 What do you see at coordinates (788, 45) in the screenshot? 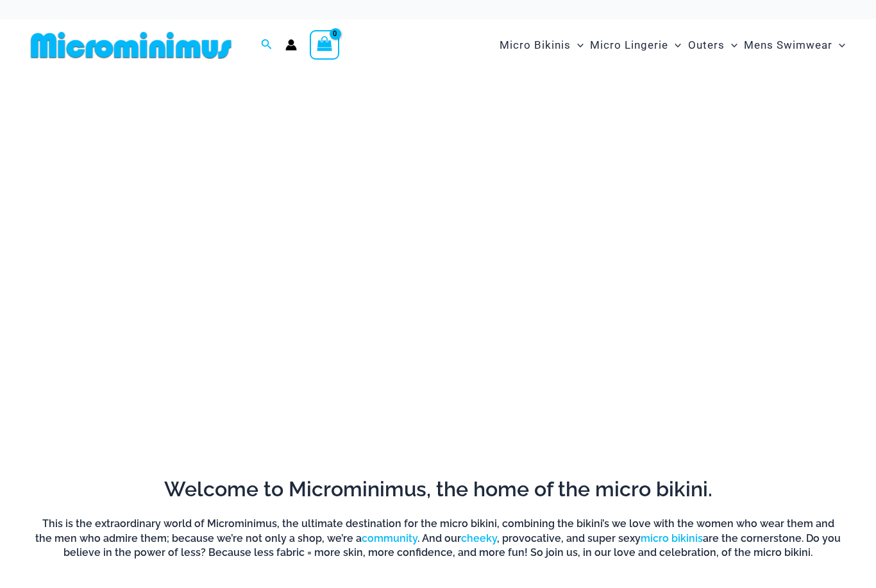
I see `span: Mens Swimwear` at bounding box center [788, 45].